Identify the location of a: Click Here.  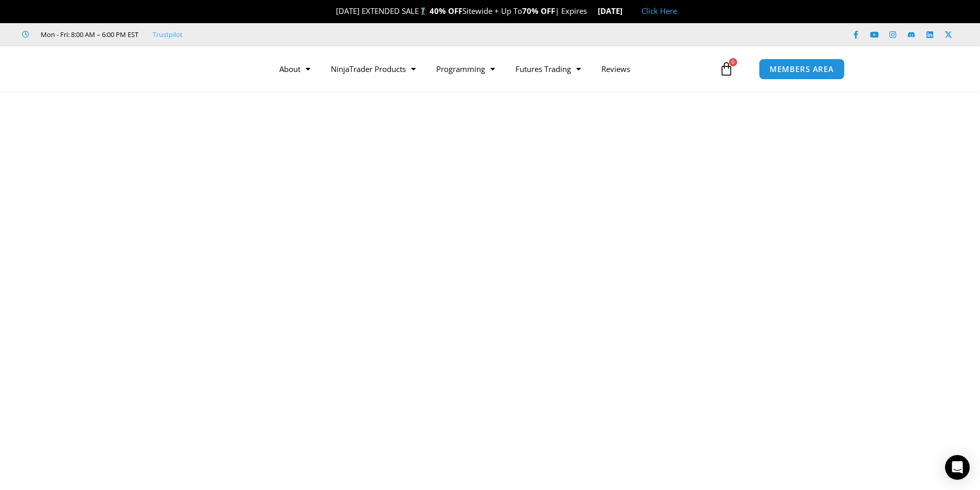
(659, 11).